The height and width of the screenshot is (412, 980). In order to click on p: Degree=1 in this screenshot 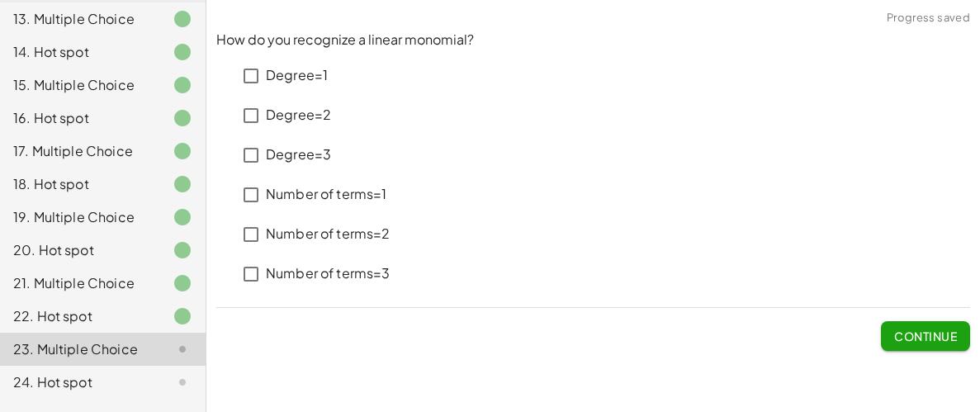, I will do `click(296, 75)`.